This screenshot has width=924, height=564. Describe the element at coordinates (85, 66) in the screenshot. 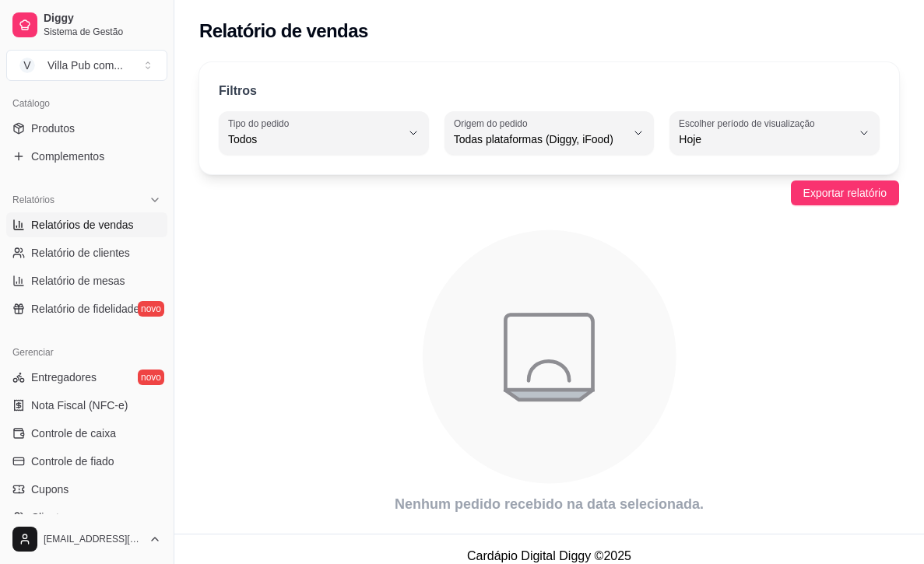

I see `div: Villa Pub com ...` at that location.